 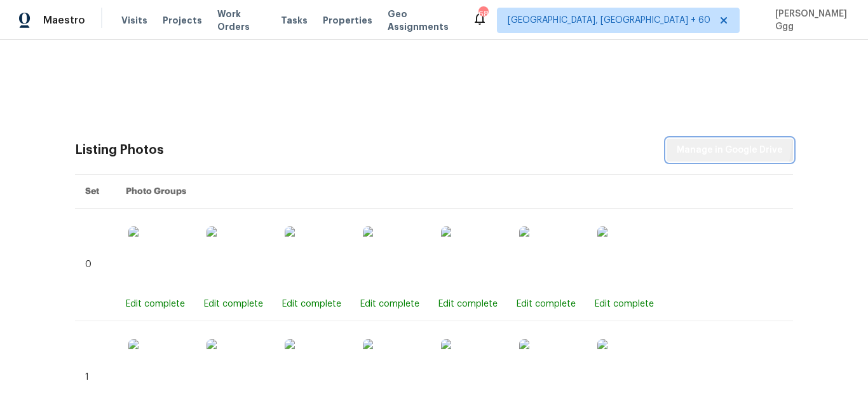 I want to click on span: Geo Assignments, so click(x=422, y=21).